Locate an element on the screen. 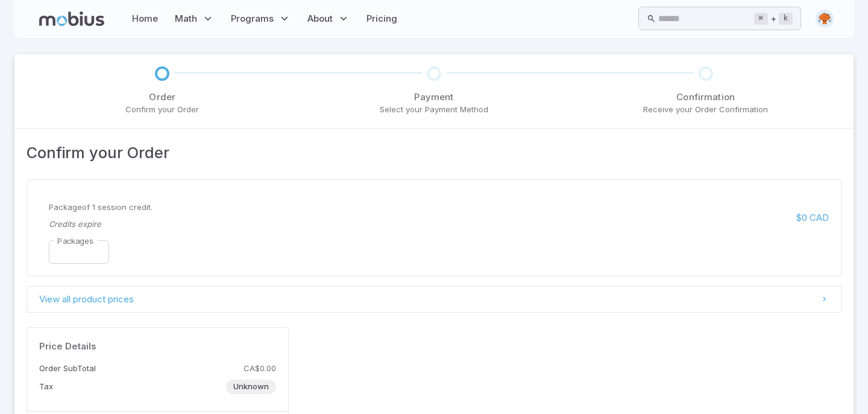 This screenshot has width=868, height=414. p: Confirmation is located at coordinates (706, 97).